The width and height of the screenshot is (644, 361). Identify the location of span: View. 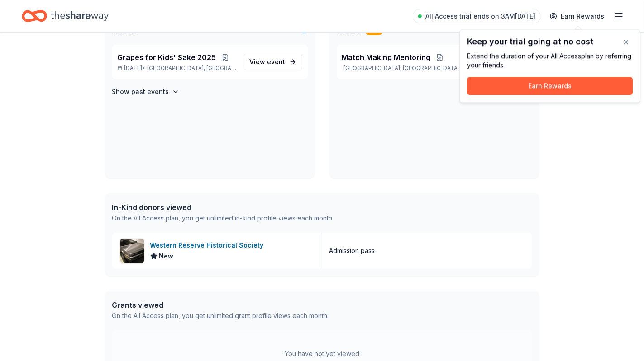
(268, 62).